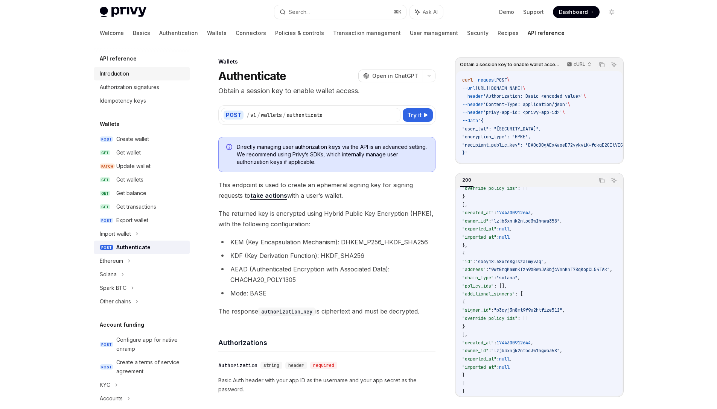 This screenshot has height=409, width=717. I want to click on span: 1744300912644, so click(513, 343).